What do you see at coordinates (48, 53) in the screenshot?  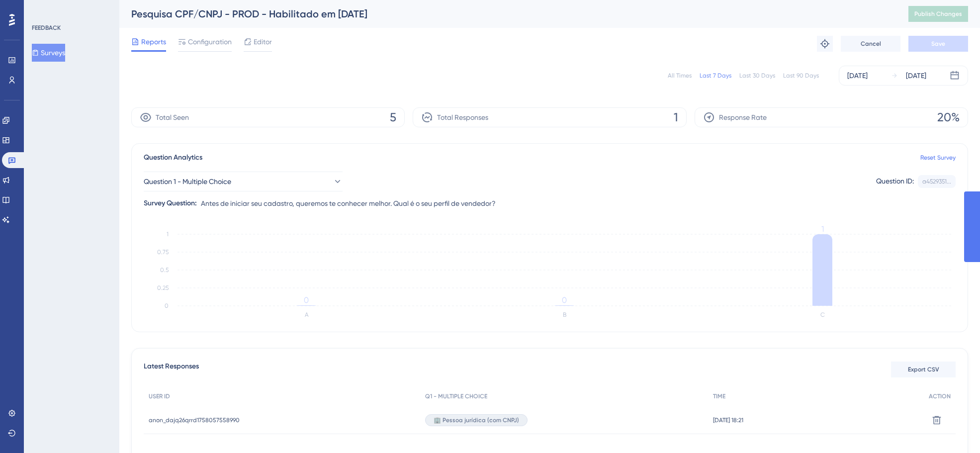 I see `button: Surveys` at bounding box center [48, 53].